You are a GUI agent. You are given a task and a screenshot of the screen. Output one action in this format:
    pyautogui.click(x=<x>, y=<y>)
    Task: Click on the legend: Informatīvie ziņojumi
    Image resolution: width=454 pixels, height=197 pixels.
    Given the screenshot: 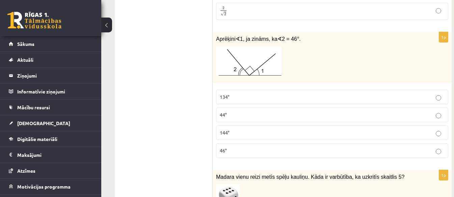 What is the action you would take?
    pyautogui.click(x=55, y=91)
    